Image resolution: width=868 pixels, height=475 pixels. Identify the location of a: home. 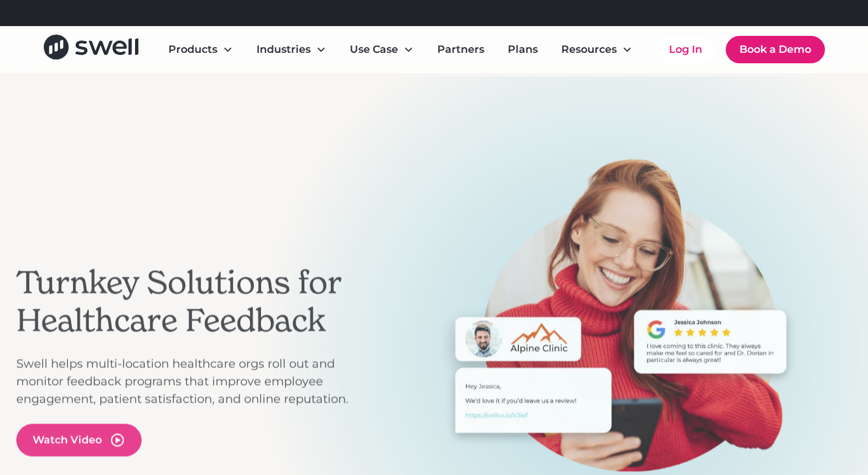
(91, 49).